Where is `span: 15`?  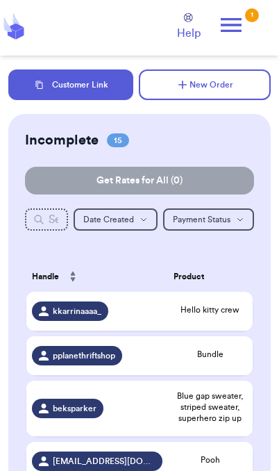 span: 15 is located at coordinates (118, 140).